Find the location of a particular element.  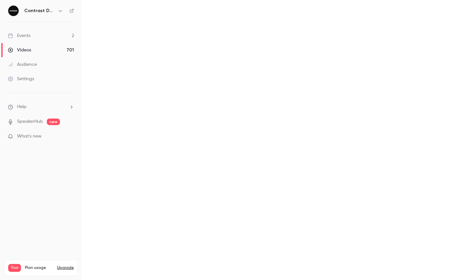

h6: Contrast Demos is located at coordinates (40, 11).